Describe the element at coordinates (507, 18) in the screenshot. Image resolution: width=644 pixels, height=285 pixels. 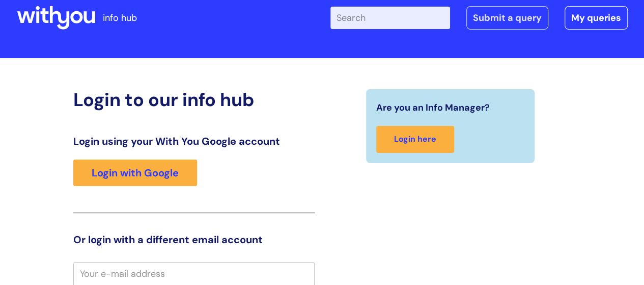
I see `a: Submit a query` at that location.